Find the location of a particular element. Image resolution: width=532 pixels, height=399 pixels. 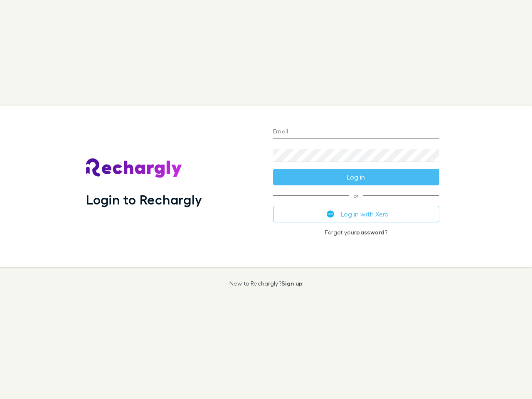

span: or is located at coordinates (356, 195).